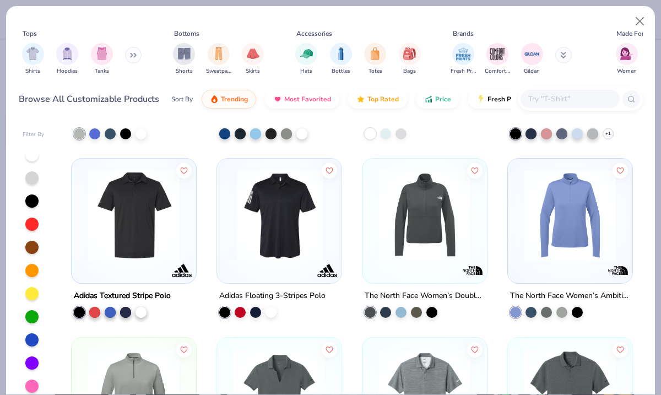 The height and width of the screenshot is (395, 661). What do you see at coordinates (253, 59) in the screenshot?
I see `div: filter for Skirts` at bounding box center [253, 59].